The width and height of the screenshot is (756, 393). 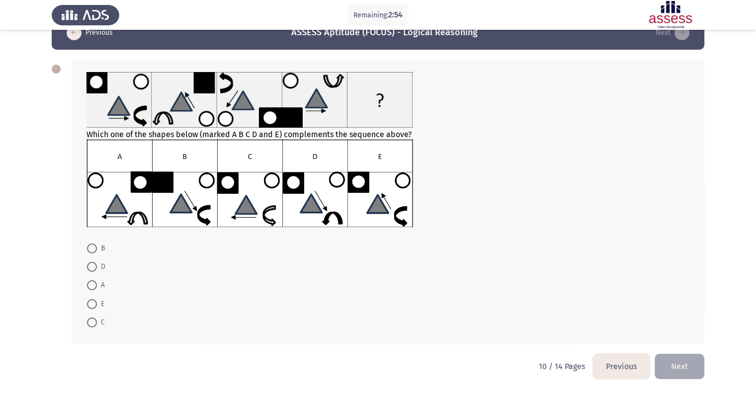 I want to click on img: Assessment logo of ASSESS Focus 4 Module Assessment (EN/AR) (Advanced - IB), so click(x=670, y=15).